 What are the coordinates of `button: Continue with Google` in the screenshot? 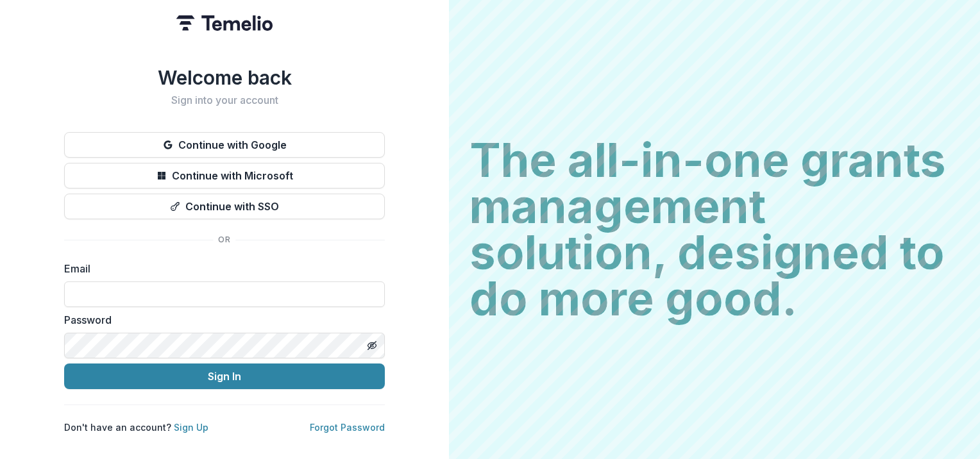 It's located at (224, 145).